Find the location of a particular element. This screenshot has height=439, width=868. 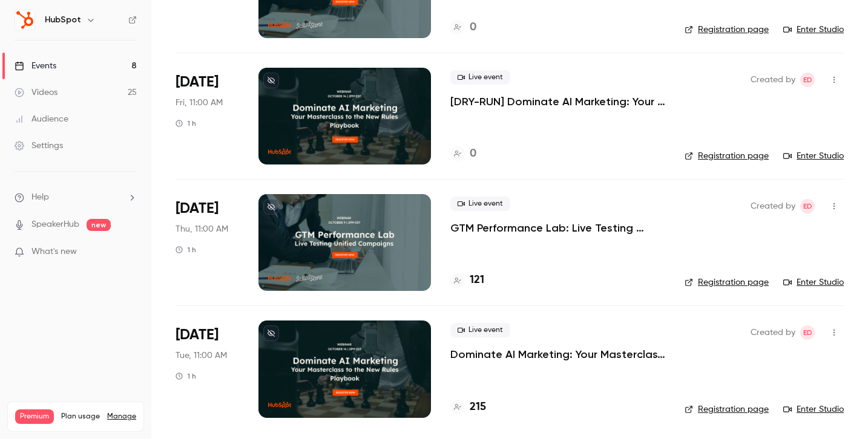

li: help-dropdown-opener is located at coordinates (76, 197).